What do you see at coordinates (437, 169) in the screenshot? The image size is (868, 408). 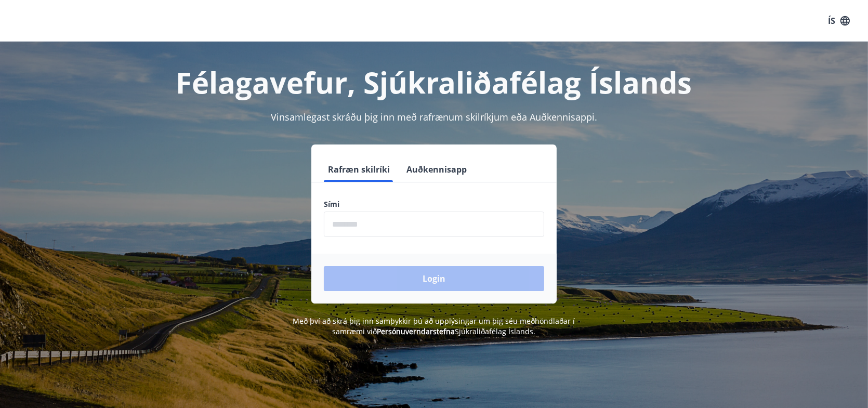 I see `button: Auðkennisapp` at bounding box center [437, 169].